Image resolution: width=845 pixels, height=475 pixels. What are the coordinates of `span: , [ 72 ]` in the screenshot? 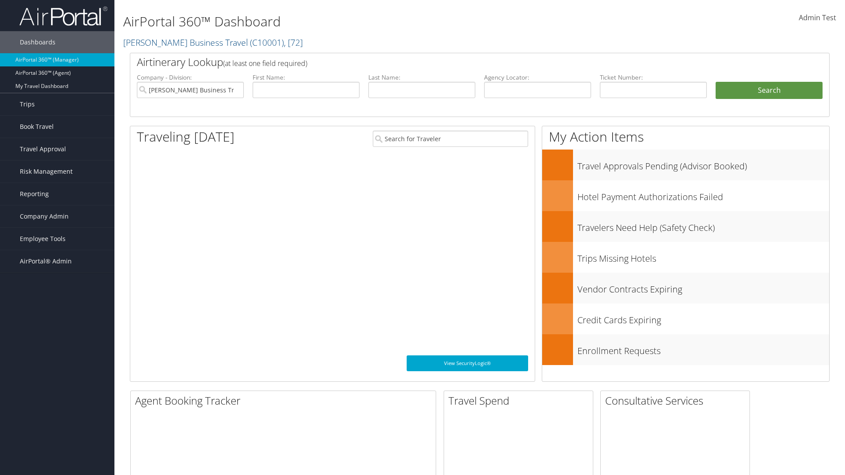 It's located at (293, 42).